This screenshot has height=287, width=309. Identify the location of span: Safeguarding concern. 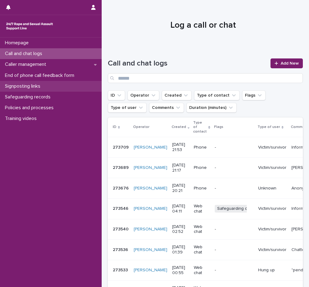
(239, 209).